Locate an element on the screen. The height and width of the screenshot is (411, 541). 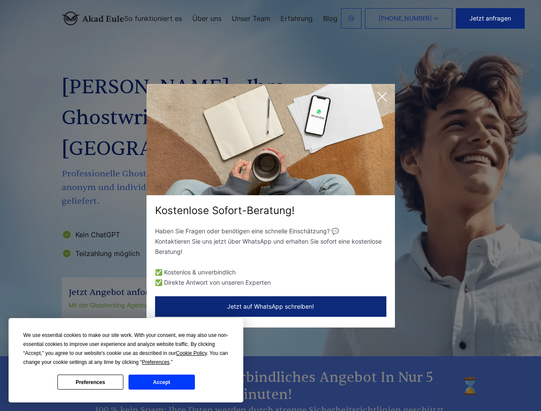
button: Accept is located at coordinates (161, 382).